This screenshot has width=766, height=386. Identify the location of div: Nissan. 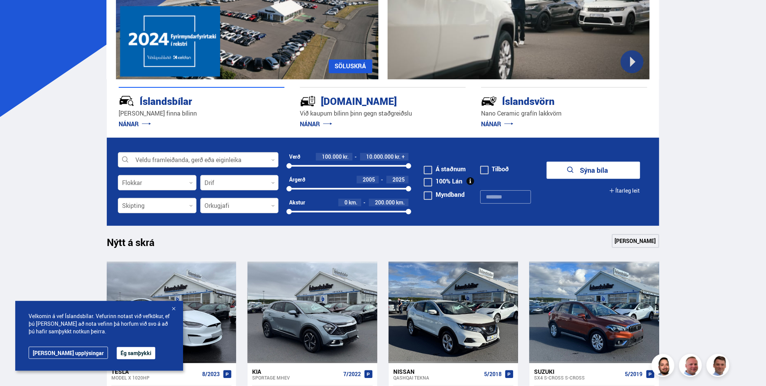
(437, 372).